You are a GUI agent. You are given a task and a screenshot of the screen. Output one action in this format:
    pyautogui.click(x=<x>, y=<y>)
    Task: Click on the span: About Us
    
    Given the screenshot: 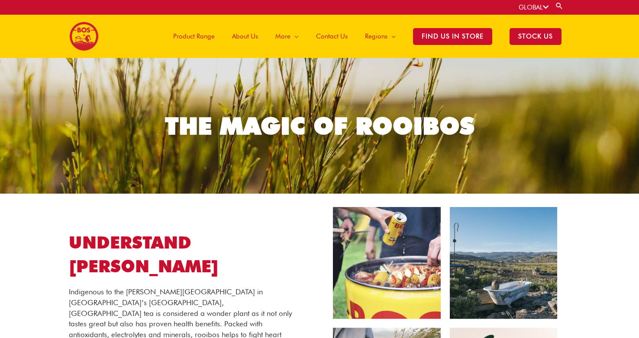 What is the action you would take?
    pyautogui.click(x=245, y=36)
    